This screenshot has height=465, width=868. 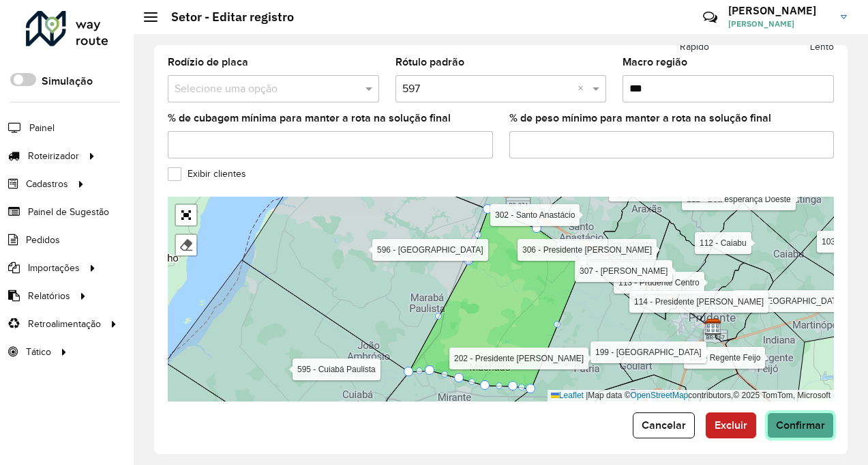 I want to click on label: Exibir clientes, so click(x=207, y=174).